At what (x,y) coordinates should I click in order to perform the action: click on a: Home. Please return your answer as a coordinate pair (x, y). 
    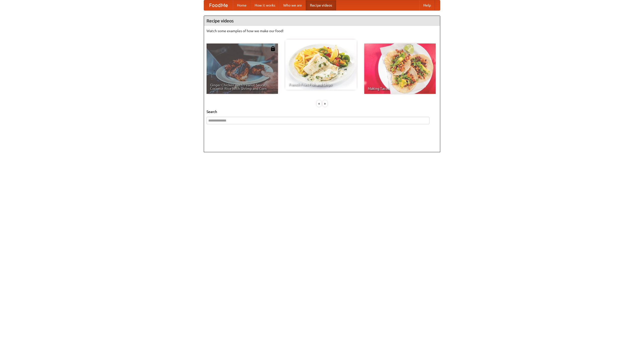
    Looking at the image, I should click on (241, 5).